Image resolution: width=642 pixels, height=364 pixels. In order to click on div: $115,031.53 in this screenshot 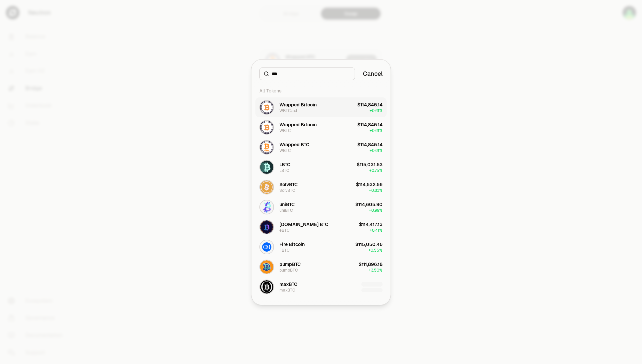, I will do `click(370, 165)`.